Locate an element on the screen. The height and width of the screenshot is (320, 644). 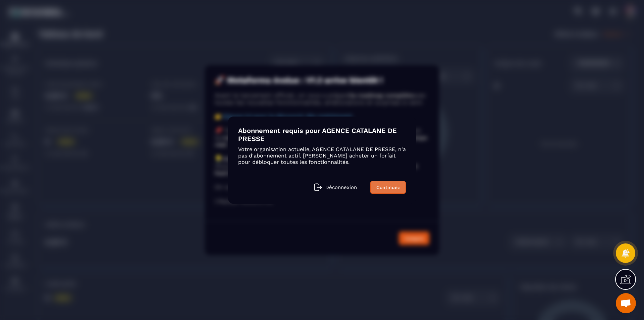
div: Ouvrir le chat is located at coordinates (626, 303).